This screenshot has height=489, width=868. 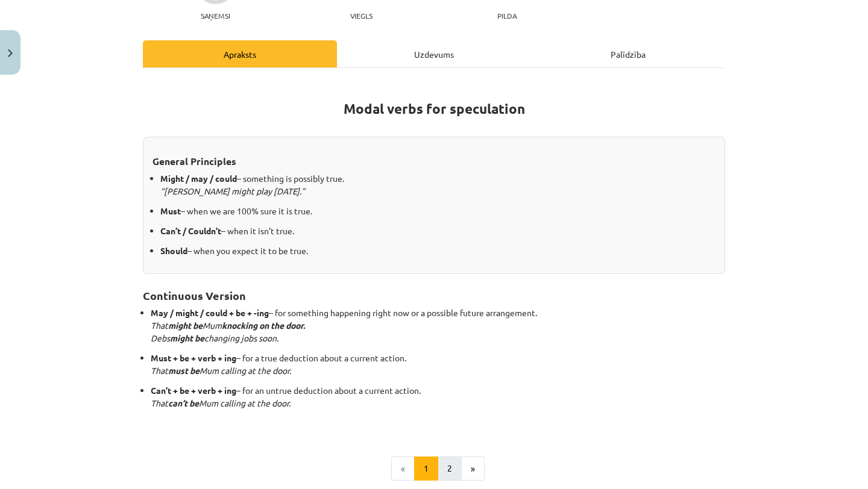 What do you see at coordinates (174, 250) in the screenshot?
I see `strong: Should` at bounding box center [174, 250].